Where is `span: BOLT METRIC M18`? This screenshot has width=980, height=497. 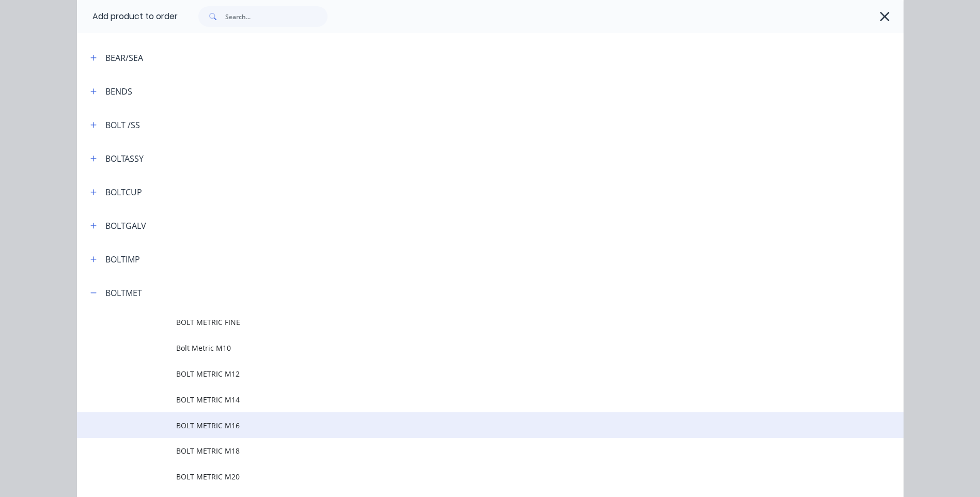
span: BOLT METRIC M18 is located at coordinates (467, 451).